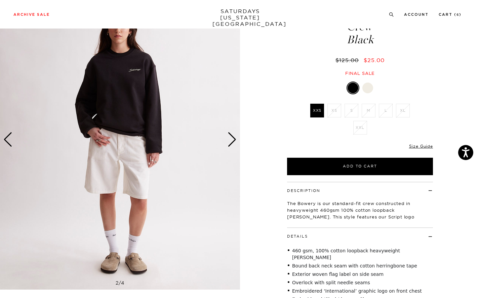 This screenshot has width=480, height=298. What do you see at coordinates (360, 28) in the screenshot?
I see `h1: Bowery Script Embroidered Crew` at bounding box center [360, 28].